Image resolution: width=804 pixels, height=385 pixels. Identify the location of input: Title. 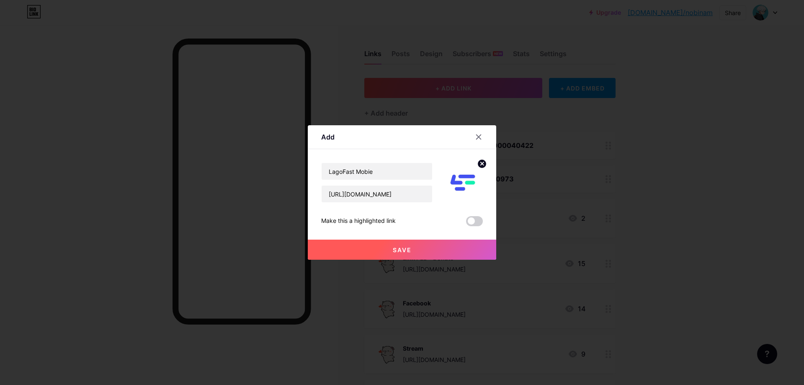
(377, 171).